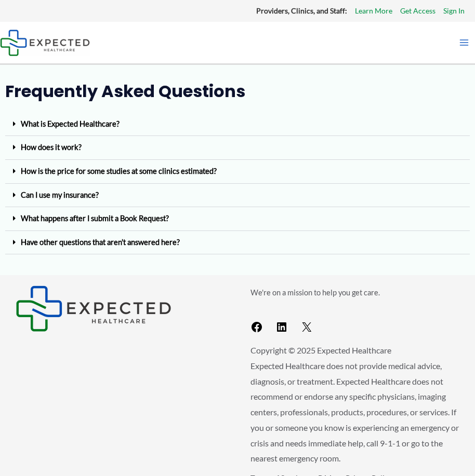  Describe the element at coordinates (60, 195) in the screenshot. I see `a: Can I use my insurance?` at that location.